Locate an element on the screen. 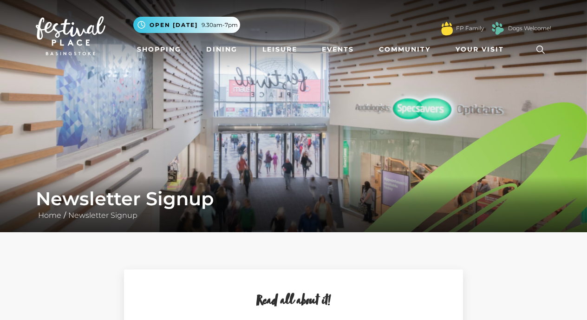 This screenshot has width=587, height=320. a: Dining is located at coordinates (222, 49).